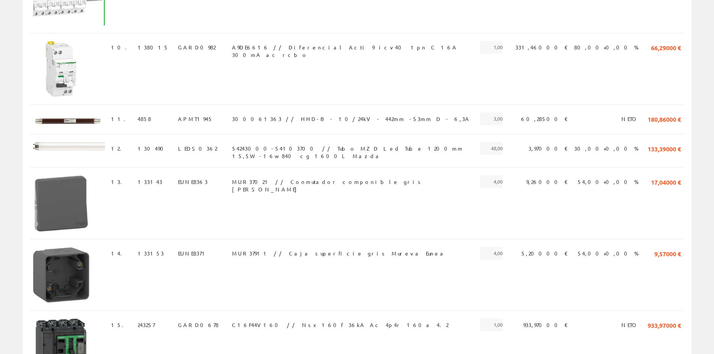  Describe the element at coordinates (664, 119) in the screenshot. I see `span: 180,86000 €` at that location.